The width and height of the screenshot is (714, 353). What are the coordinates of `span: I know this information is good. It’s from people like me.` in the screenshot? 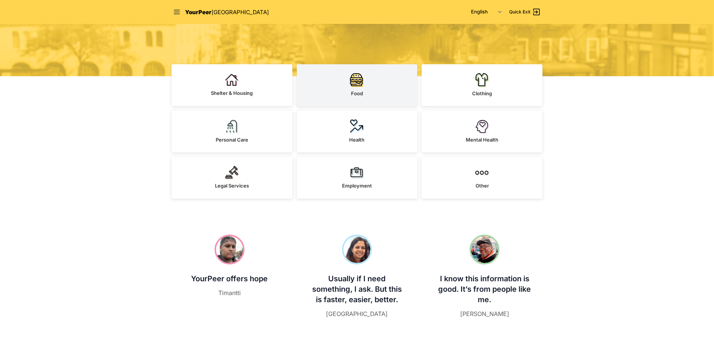 It's located at (485, 290).